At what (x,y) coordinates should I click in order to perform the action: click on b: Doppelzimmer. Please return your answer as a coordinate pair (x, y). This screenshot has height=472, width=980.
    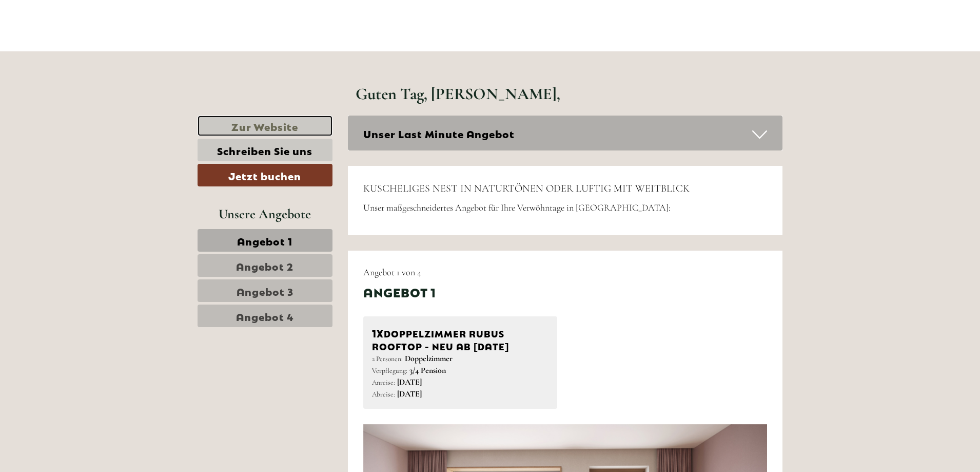
    Looking at the image, I should click on (428, 358).